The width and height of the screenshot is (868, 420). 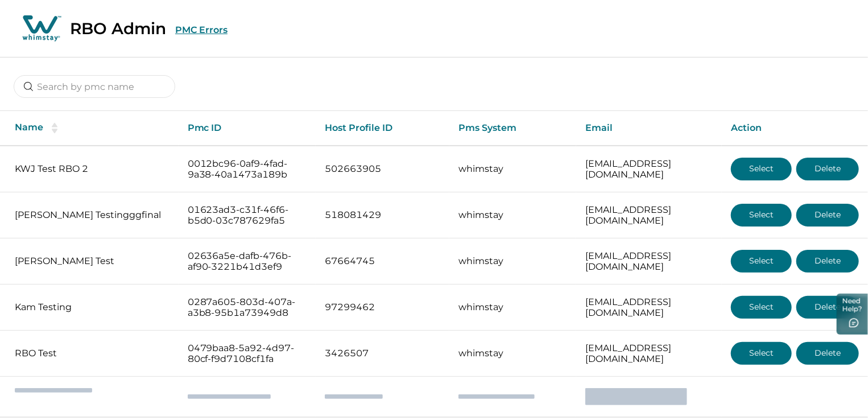 What do you see at coordinates (382, 354) in the screenshot?
I see `p: 3426507` at bounding box center [382, 354].